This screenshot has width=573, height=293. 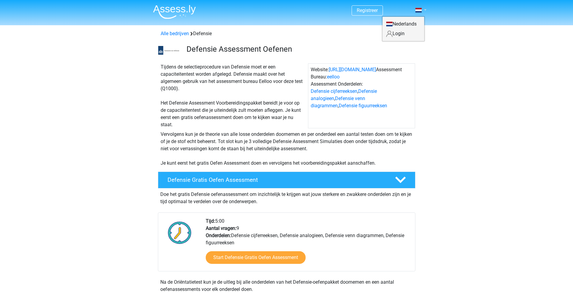 I want to click on a: Defensie cijferreeksen, so click(x=334, y=91).